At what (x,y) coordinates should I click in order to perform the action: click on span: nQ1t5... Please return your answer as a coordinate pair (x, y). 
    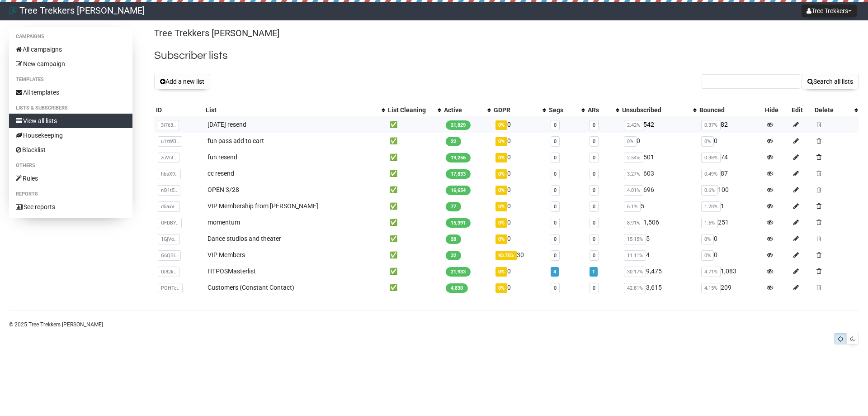
    Looking at the image, I should click on (169, 190).